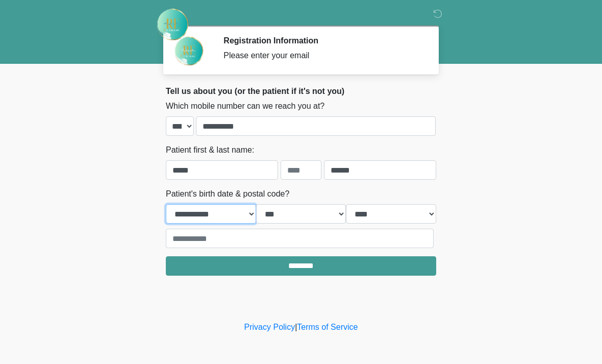 Image resolution: width=602 pixels, height=364 pixels. What do you see at coordinates (270, 327) in the screenshot?
I see `a: Privacy Policy` at bounding box center [270, 327].